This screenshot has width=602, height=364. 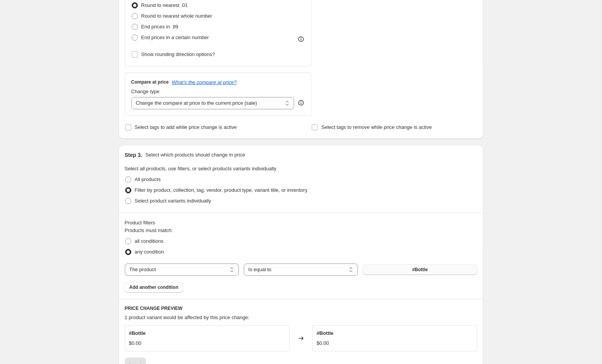 I want to click on span: 1 product variant would be affected by this price change:, so click(x=187, y=317).